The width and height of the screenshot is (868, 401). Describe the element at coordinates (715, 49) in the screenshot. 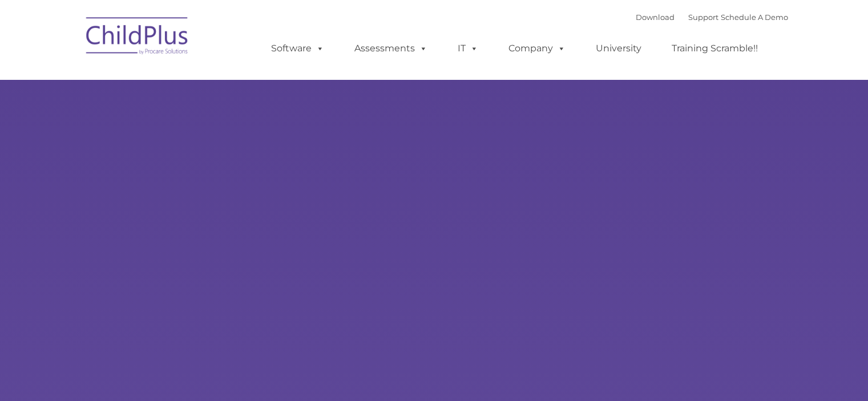

I see `a: Training Scramble!!` at that location.